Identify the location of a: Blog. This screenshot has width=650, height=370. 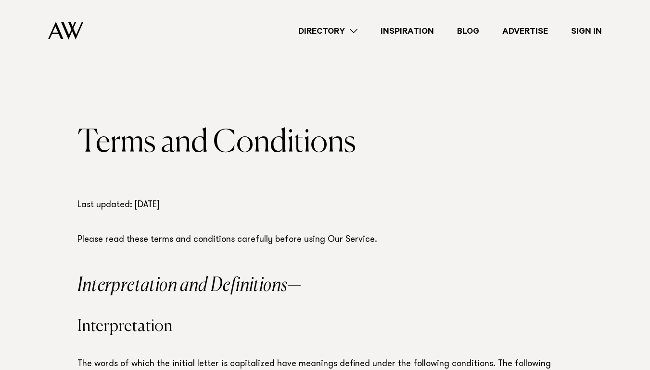
(468, 31).